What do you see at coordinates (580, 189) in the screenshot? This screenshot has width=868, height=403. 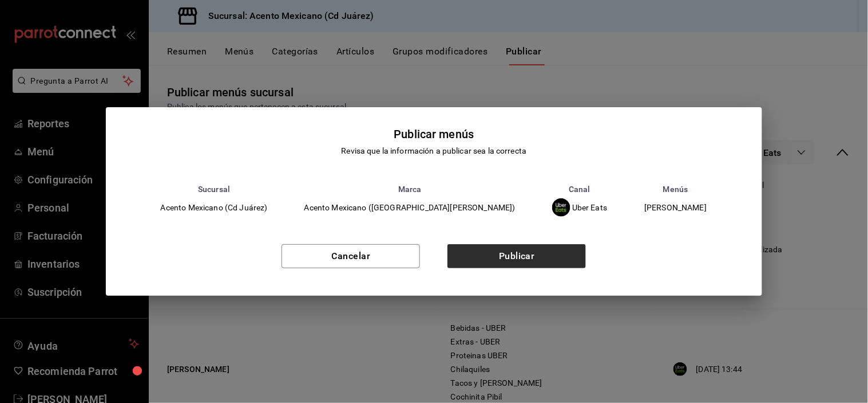 I see `th: Canal` at bounding box center [580, 189].